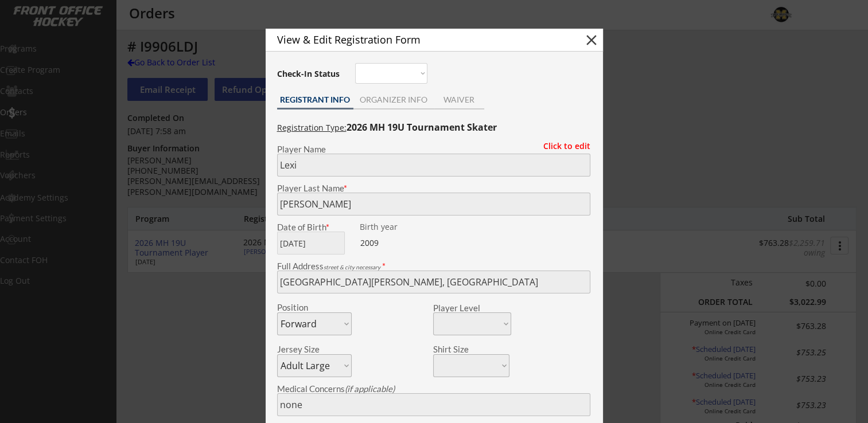 The image size is (868, 423). I want to click on div: Click to edit, so click(562, 146).